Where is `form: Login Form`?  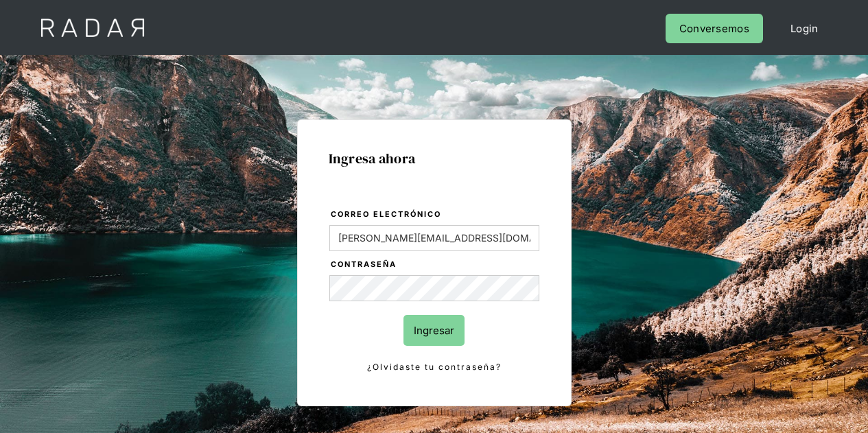 form: Login Form is located at coordinates (434, 291).